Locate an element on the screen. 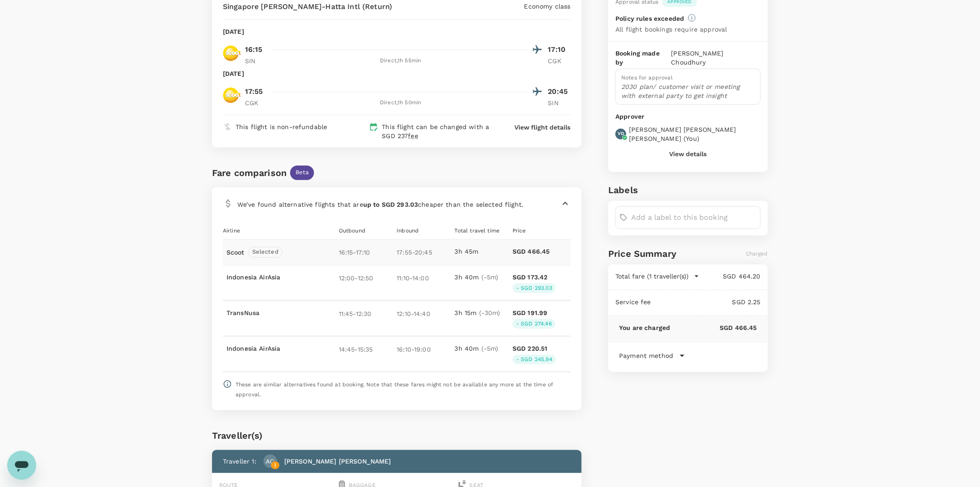 Image resolution: width=980 pixels, height=487 pixels. span: Beta is located at coordinates (302, 172).